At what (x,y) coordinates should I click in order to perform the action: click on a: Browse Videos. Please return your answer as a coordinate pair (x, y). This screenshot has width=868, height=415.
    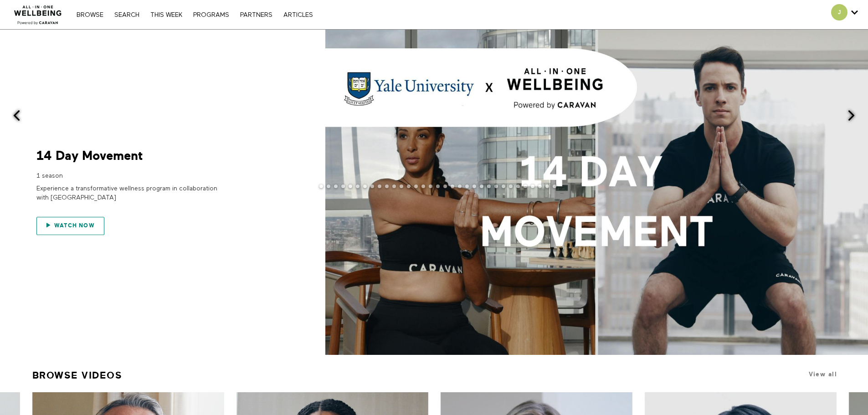
    Looking at the image, I should click on (78, 375).